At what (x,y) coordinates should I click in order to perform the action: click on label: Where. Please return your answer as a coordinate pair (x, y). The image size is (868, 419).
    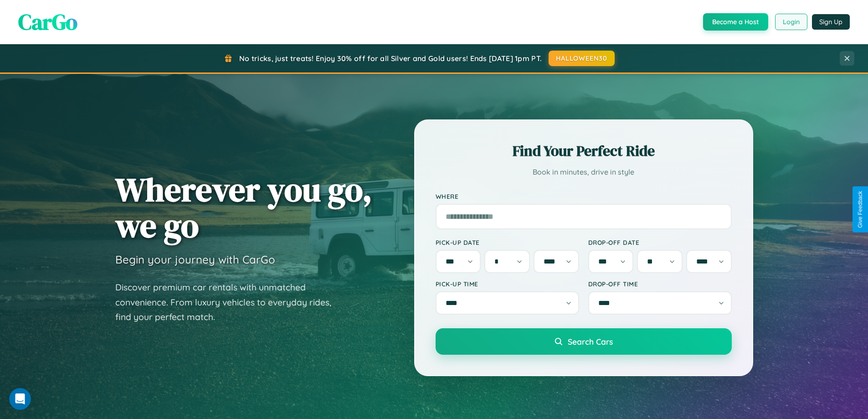
    Looking at the image, I should click on (584, 196).